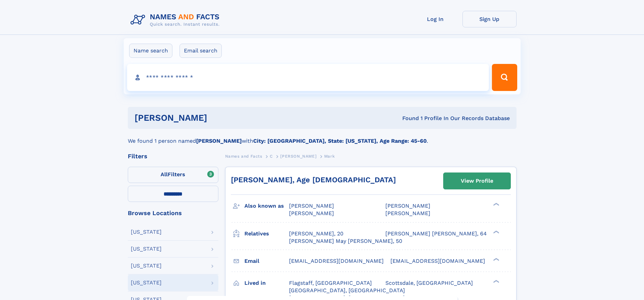 The image size is (644, 300). Describe the element at coordinates (173, 213) in the screenshot. I see `div: Browse Locations` at that location.